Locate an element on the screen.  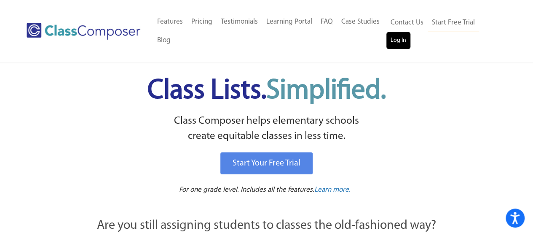
p: Are you still assigning students to classes the old-fashioned way? is located at coordinates (267, 226).